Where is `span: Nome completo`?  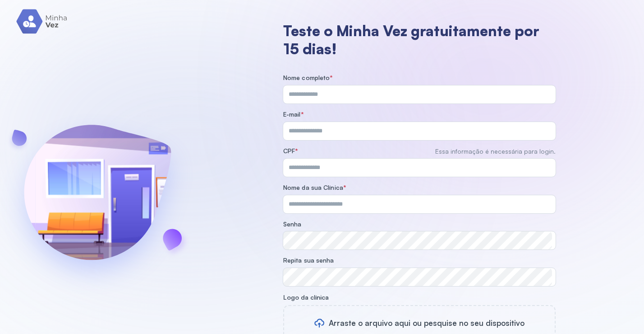 span: Nome completo is located at coordinates (307, 77).